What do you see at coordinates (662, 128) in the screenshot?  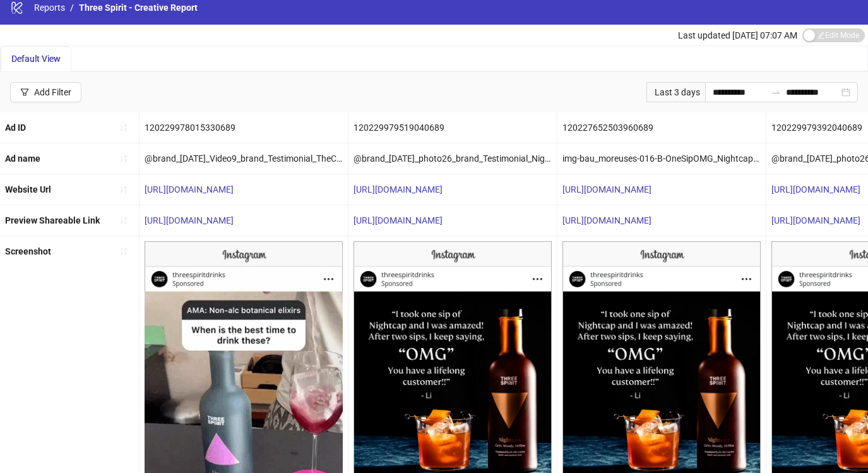 I see `div: 120227652503960689` at bounding box center [662, 128].